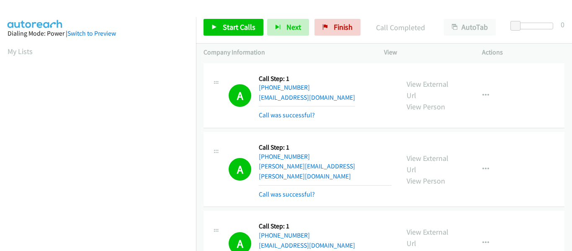 The image size is (572, 251). Describe the element at coordinates (20, 51) in the screenshot. I see `a: My Lists` at that location.